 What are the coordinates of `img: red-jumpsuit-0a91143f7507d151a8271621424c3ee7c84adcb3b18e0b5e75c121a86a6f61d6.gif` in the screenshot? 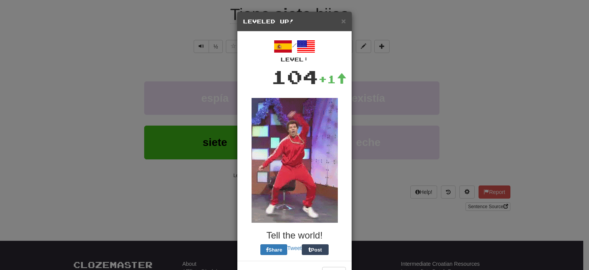 It's located at (295, 160).